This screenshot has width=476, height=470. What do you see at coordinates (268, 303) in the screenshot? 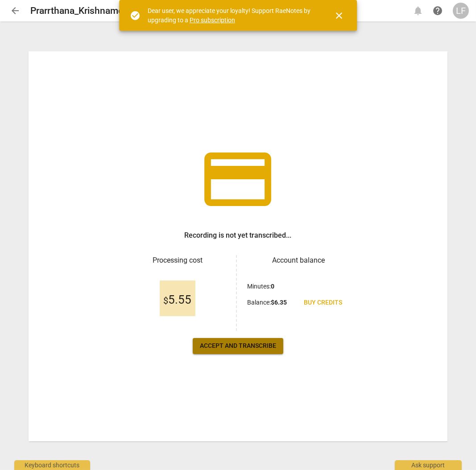
I see `p: Balance :` at bounding box center [268, 303].